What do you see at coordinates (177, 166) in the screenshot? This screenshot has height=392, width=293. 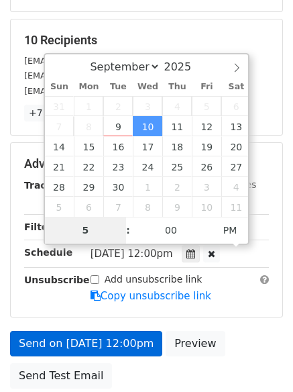 I see `span: September 25, 2025` at bounding box center [177, 166].